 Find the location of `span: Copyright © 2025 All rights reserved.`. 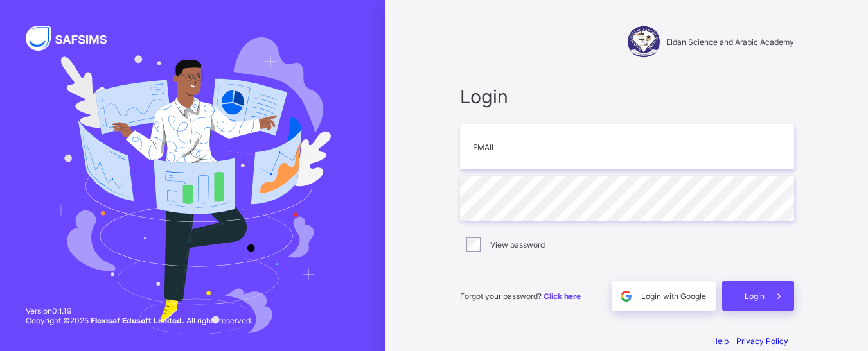

span: Copyright © 2025 All rights reserved. is located at coordinates (139, 321).